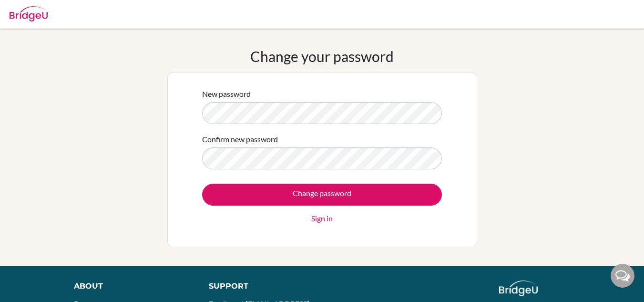  Describe the element at coordinates (322, 194) in the screenshot. I see `input: Change password` at that location.